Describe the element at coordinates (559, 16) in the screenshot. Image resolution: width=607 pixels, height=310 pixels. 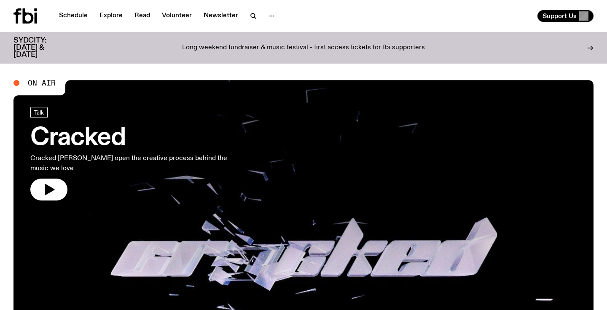
I see `span: Support Us` at that location.